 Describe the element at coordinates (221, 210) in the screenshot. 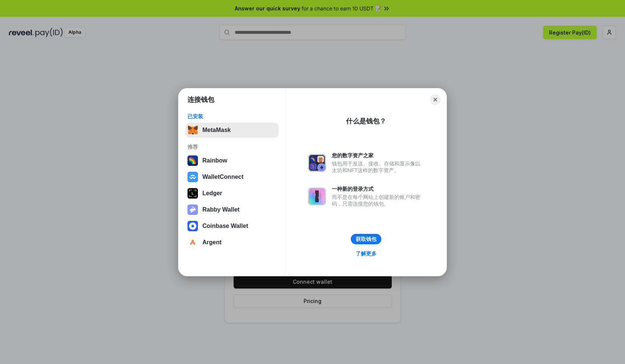

I see `div: Rabby Wallet` at that location.